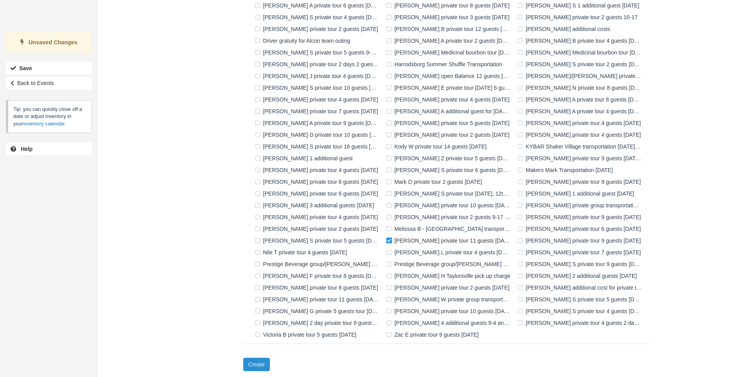 Image resolution: width=743 pixels, height=377 pixels. Describe the element at coordinates (581, 322) in the screenshot. I see `span: Terry H private tour 4 guests 2 days 9-4-2025 and 9-5-2025` at that location.